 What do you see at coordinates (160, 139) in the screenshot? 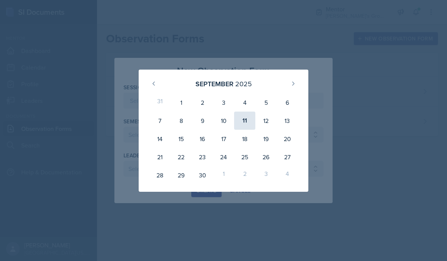
I see `div: 14` at bounding box center [160, 139].